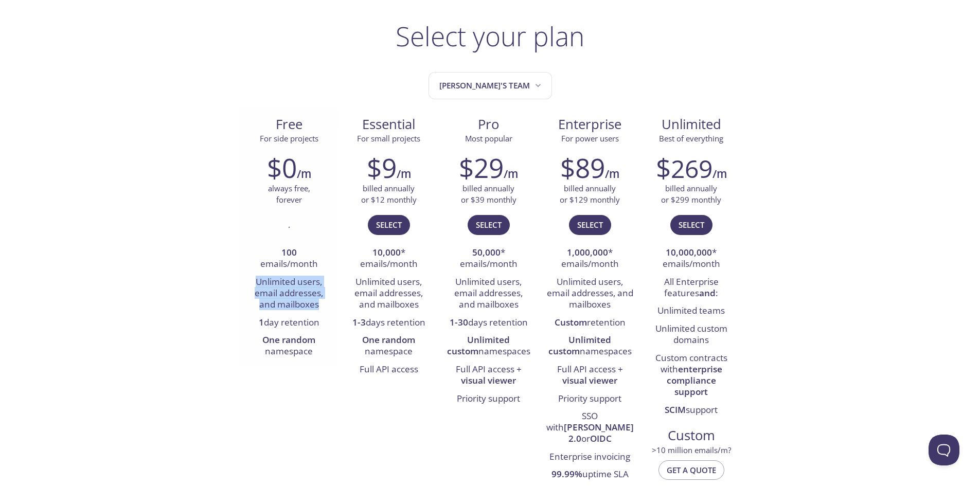 Image resolution: width=980 pixels, height=486 pixels. What do you see at coordinates (459, 322) in the screenshot?
I see `strong: 1-30` at bounding box center [459, 322].